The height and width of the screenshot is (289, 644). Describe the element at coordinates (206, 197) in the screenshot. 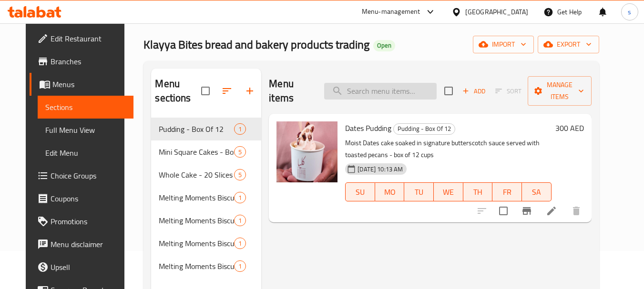

I see `div: Melting Moments Biscuits - 1 Kg1` at that location.